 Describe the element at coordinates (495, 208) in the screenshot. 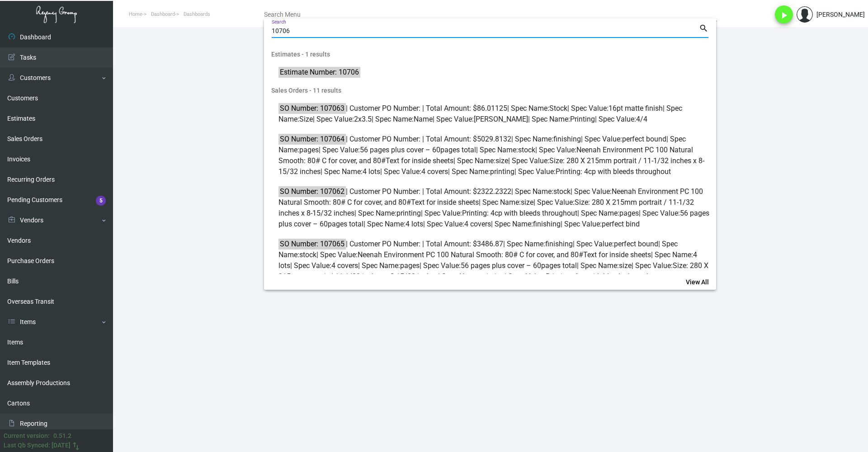

I see `span: | Customer PO Number: | Total Amount: $2322.2322 | Spec Name: | Spec Value: | Spec Name: | Spec V...` at that location.